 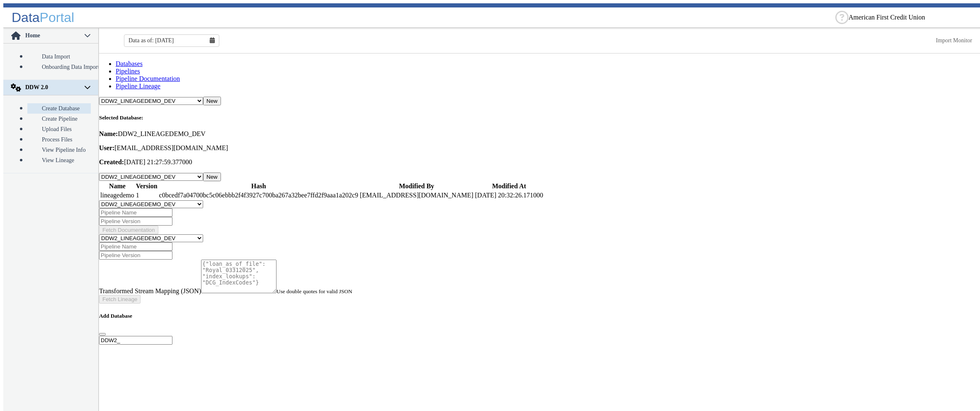 What do you see at coordinates (138, 86) in the screenshot?
I see `a: Pipeline Lineage` at bounding box center [138, 86].